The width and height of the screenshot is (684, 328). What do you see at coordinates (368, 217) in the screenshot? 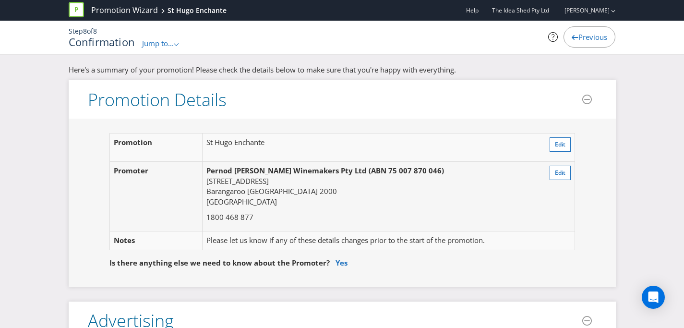
I see `p: 1800 468 877` at bounding box center [368, 217].